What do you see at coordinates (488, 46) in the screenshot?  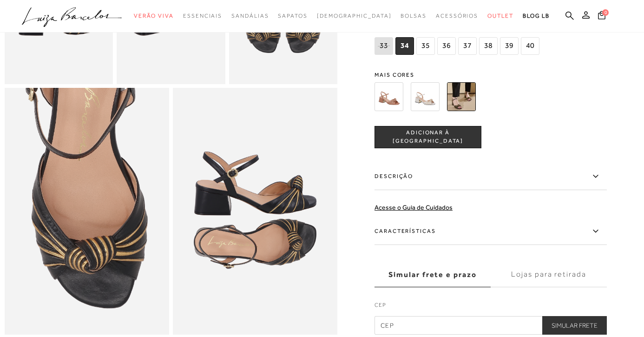 I see `span: 38` at bounding box center [488, 46].